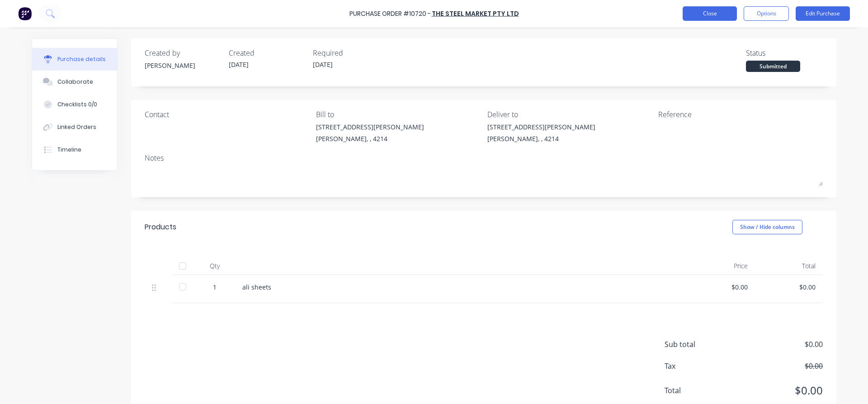 Image resolution: width=868 pixels, height=404 pixels. What do you see at coordinates (398, 115) in the screenshot?
I see `div: Bill to` at bounding box center [398, 115].